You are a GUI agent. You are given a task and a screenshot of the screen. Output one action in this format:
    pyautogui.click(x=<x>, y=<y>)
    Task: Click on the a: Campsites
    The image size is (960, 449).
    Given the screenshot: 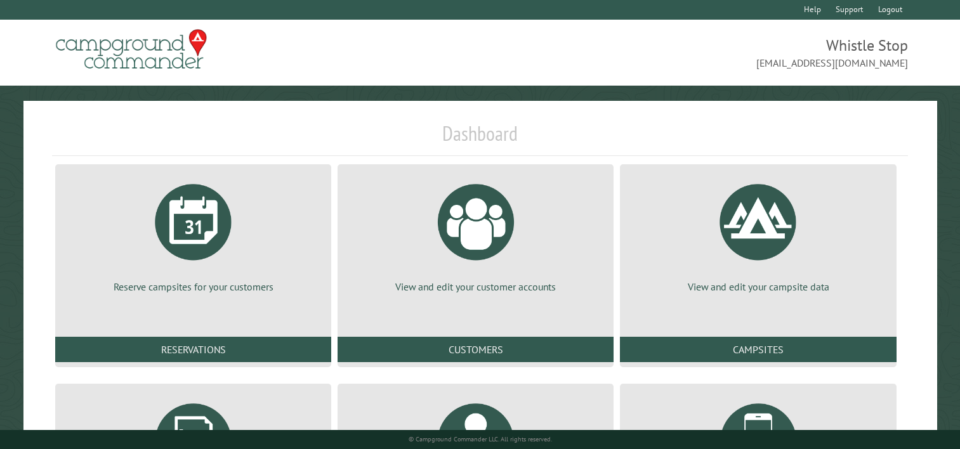 What is the action you would take?
    pyautogui.click(x=758, y=350)
    